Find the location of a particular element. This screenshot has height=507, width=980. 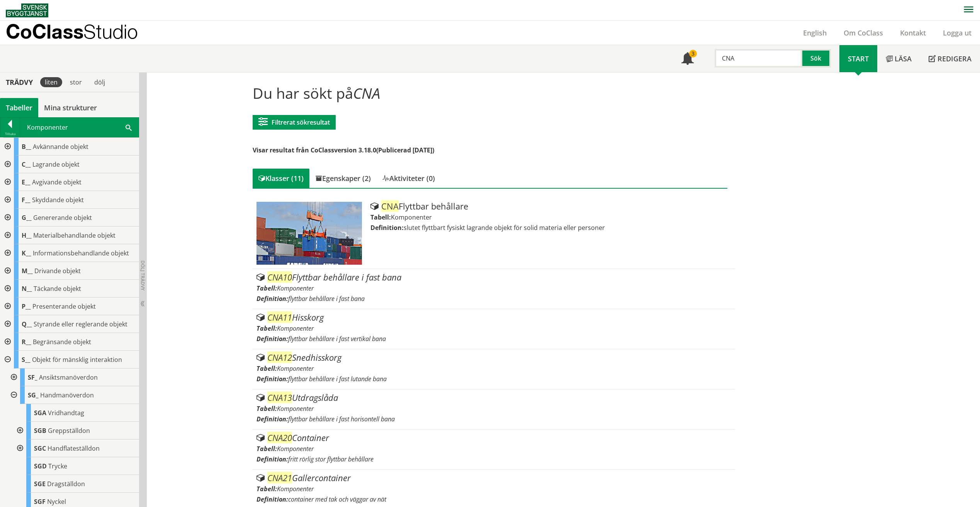

span: Avgivande objekt is located at coordinates (57, 182).